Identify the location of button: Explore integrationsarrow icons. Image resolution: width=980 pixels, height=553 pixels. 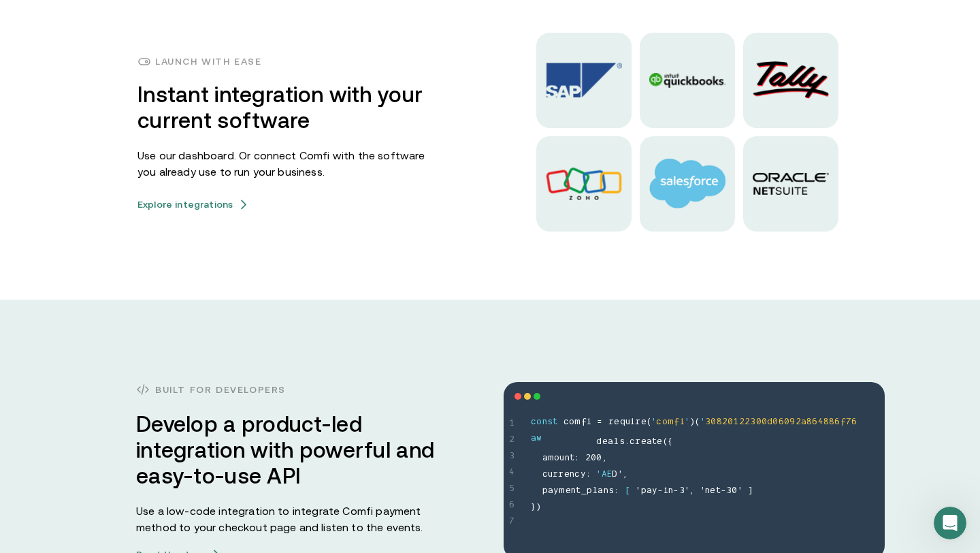
(194, 204).